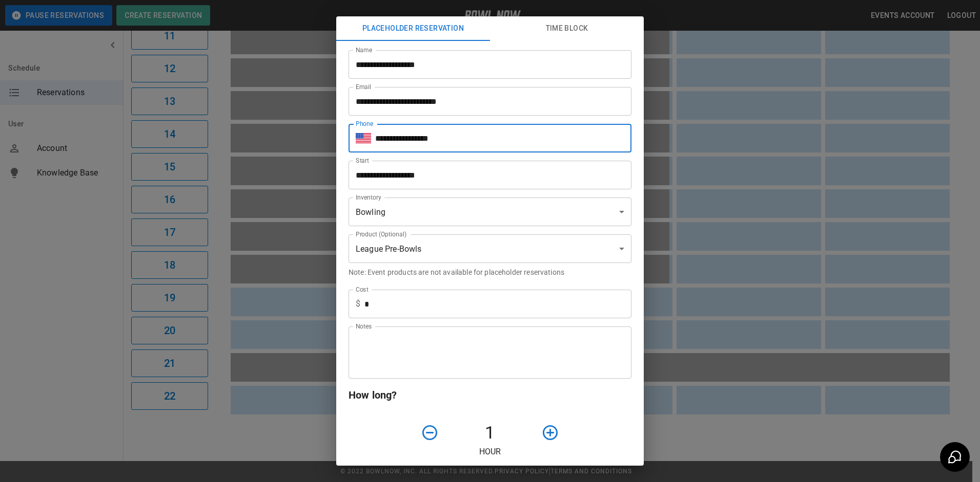 This screenshot has height=482, width=980. I want to click on div: Bowling, so click(490, 212).